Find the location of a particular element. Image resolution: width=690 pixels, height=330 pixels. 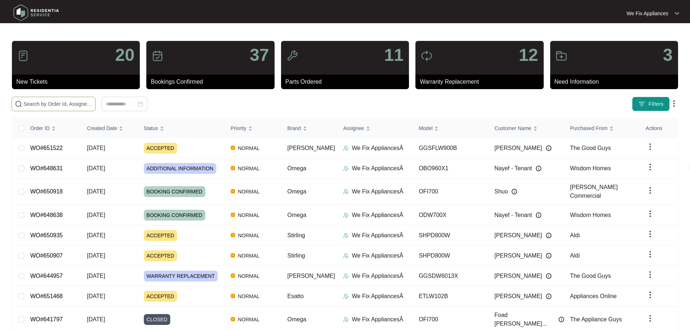

span: Assignee is located at coordinates (354, 128).